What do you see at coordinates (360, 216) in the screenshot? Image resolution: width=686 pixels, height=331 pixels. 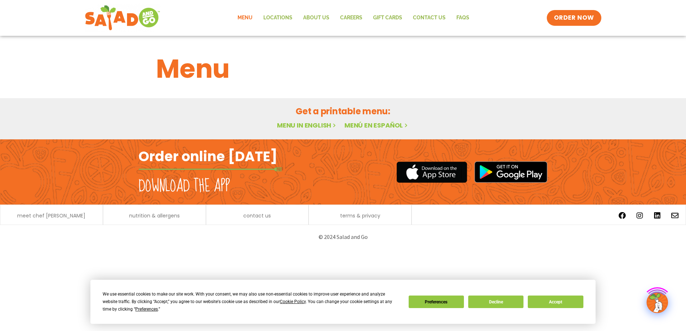 I see `span: terms & privacy` at bounding box center [360, 216].